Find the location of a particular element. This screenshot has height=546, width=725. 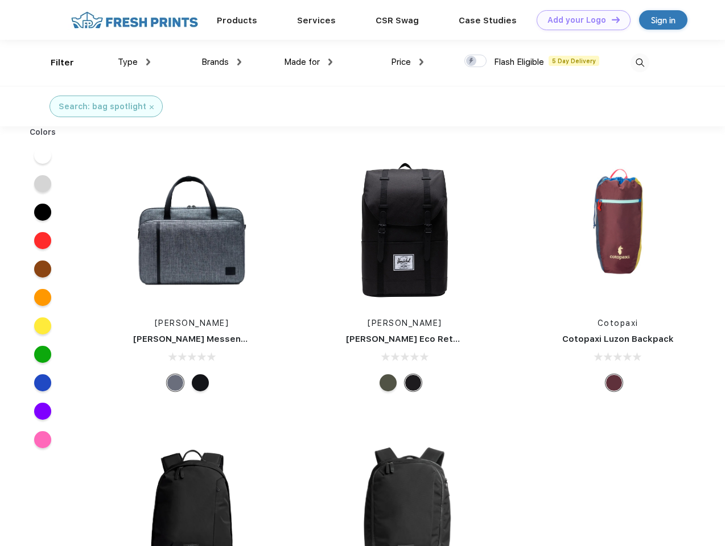

a: Sign in is located at coordinates (663, 20).